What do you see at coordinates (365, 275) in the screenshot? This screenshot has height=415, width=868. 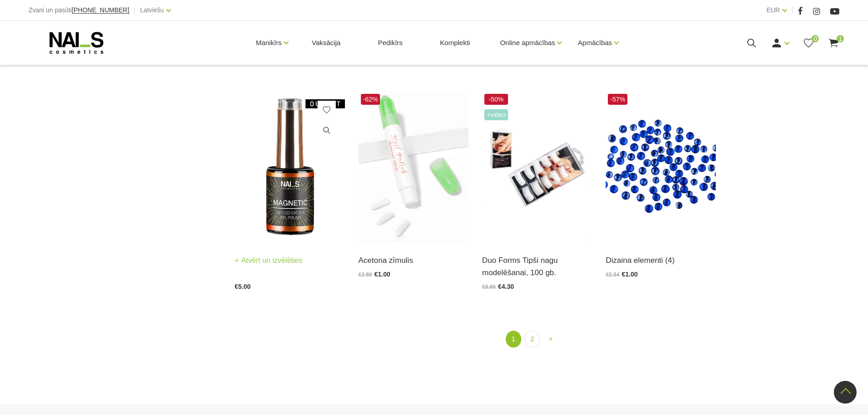 I see `span: €2.60` at bounding box center [365, 275].